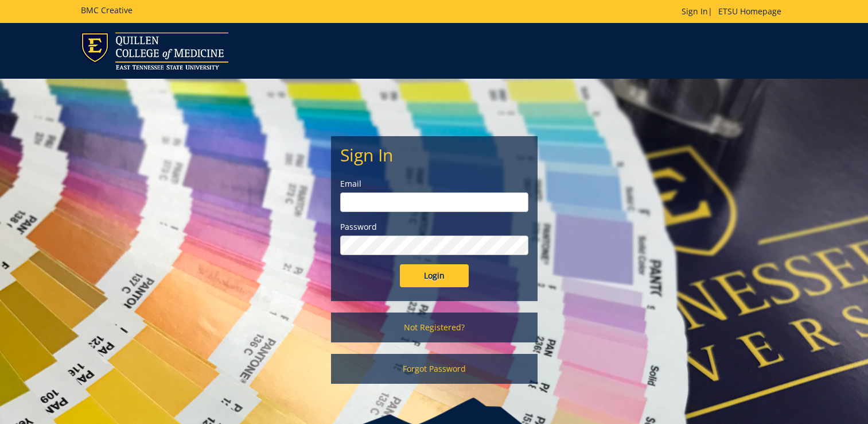  I want to click on input: Login, so click(435, 276).